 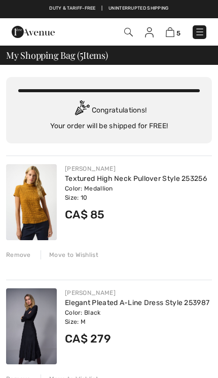 I want to click on span: My Shopping Bag ( Items), so click(x=57, y=55).